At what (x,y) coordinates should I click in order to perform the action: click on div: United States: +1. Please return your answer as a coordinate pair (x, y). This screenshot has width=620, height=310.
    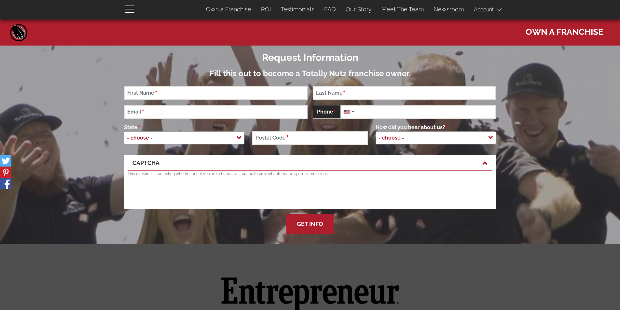
    Looking at the image, I should click on (349, 112).